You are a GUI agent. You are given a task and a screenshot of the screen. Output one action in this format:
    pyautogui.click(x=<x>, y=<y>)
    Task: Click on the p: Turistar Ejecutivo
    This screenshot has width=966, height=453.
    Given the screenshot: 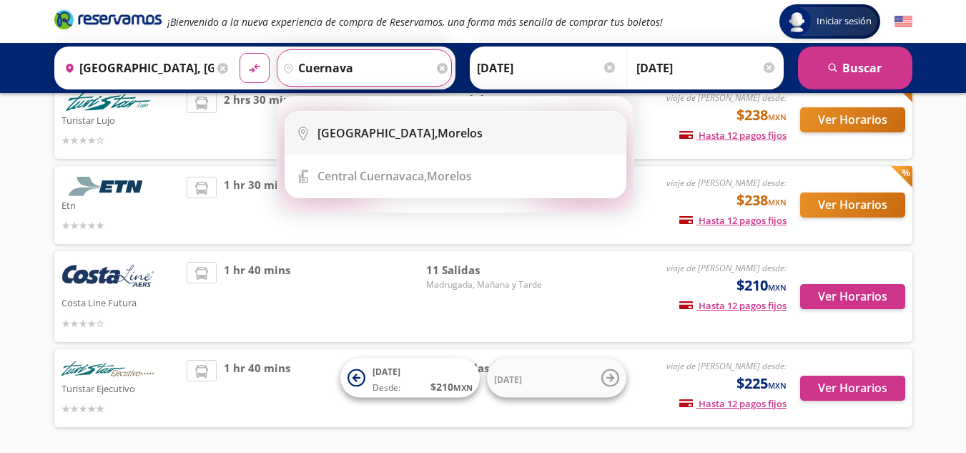 What is the action you would take?
    pyautogui.click(x=121, y=387)
    